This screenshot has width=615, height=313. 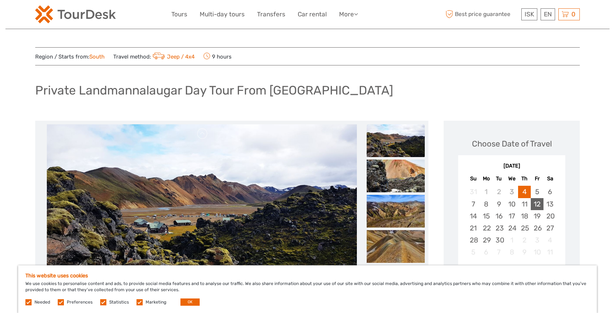 I want to click on label: Needed, so click(x=42, y=302).